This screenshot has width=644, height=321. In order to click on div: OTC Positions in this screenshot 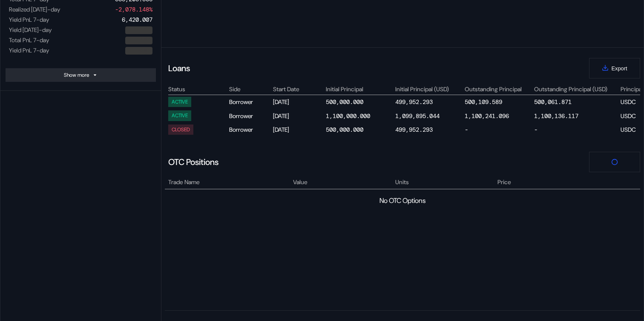, I will do `click(193, 162)`.